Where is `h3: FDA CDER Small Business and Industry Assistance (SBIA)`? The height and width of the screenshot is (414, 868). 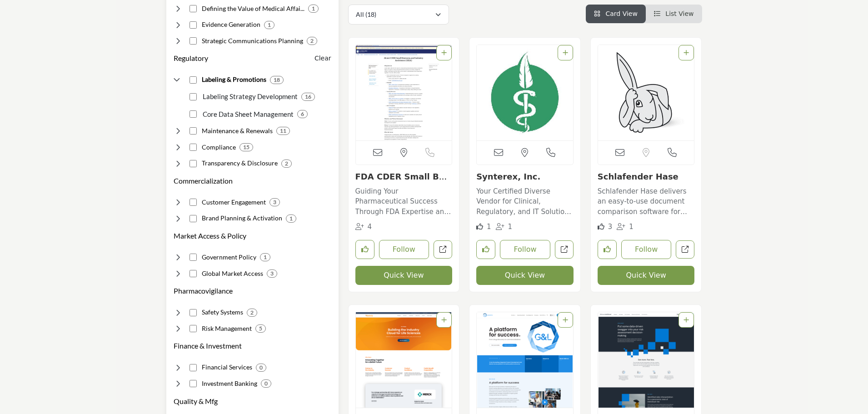
h3: FDA CDER Small Business and Industry Assistance (SBIA) is located at coordinates (404, 176).